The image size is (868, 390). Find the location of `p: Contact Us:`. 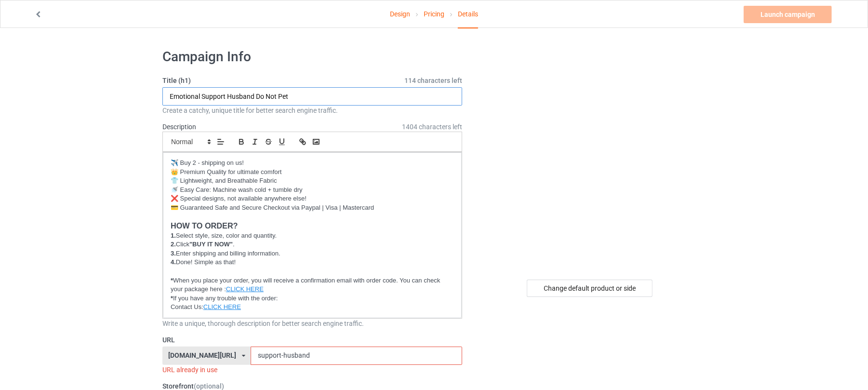

p: Contact Us: is located at coordinates (312, 307).